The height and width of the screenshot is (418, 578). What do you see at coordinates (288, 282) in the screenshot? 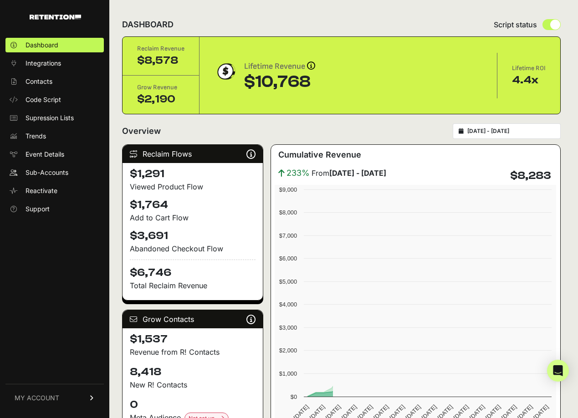
I see `text: $5,000` at bounding box center [288, 282].